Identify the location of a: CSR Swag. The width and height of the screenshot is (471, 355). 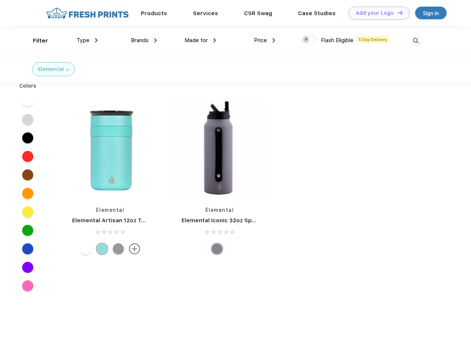
(258, 13).